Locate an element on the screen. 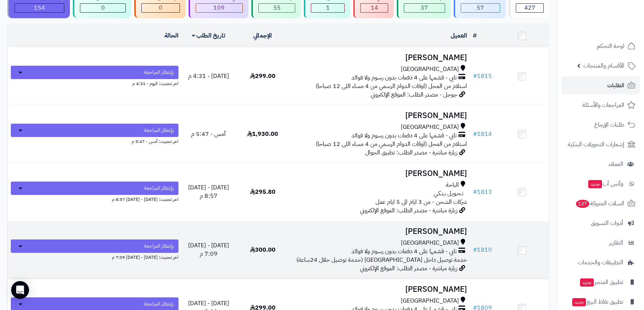 Image resolution: width=644 pixels, height=310 pixels. div: 14 is located at coordinates (374, 8).